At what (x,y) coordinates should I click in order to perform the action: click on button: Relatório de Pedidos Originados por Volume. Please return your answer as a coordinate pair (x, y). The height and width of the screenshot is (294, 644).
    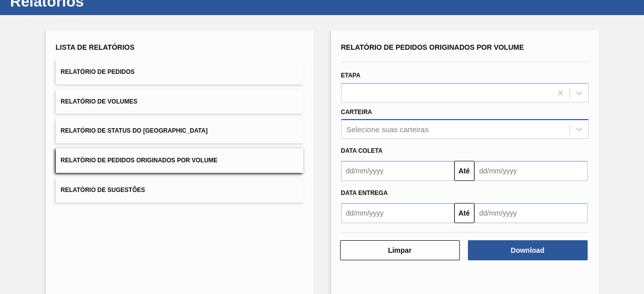
    Looking at the image, I should click on (180, 161).